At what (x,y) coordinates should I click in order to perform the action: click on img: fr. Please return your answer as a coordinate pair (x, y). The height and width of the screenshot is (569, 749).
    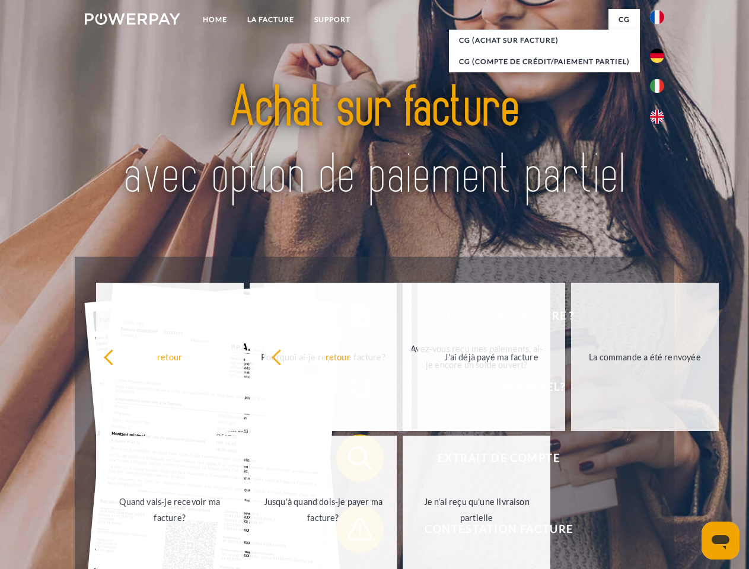
    Looking at the image, I should click on (657, 17).